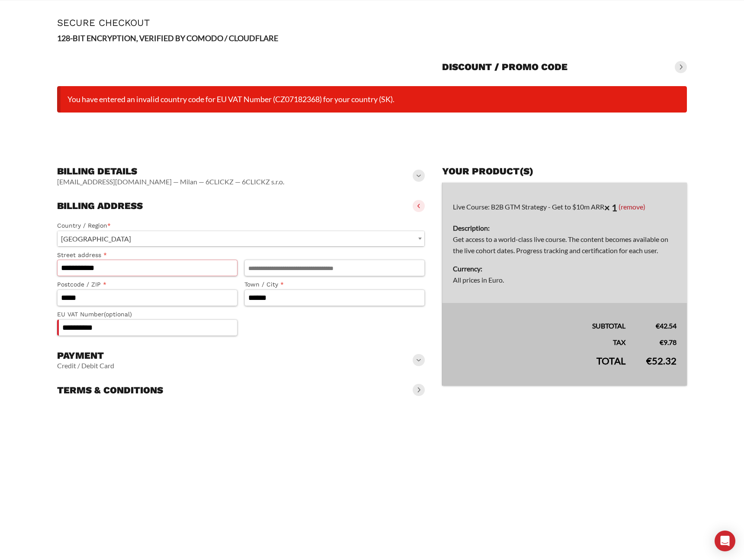  Describe the element at coordinates (100, 206) in the screenshot. I see `h3: Billing address` at that location.